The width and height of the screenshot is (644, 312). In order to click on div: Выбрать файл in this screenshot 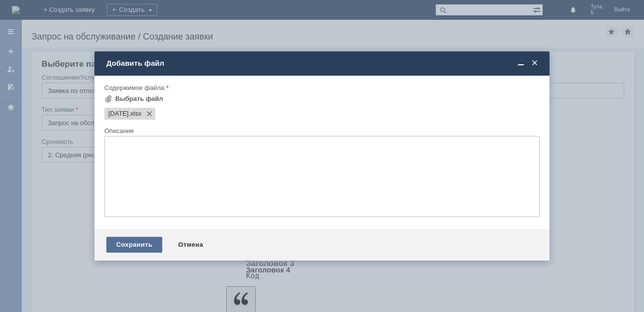, I will do `click(139, 99)`.